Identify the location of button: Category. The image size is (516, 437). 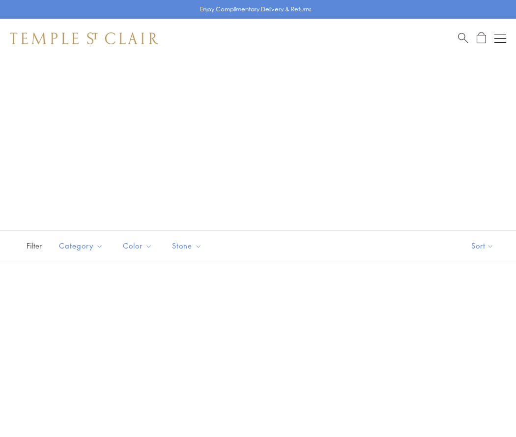
(81, 245).